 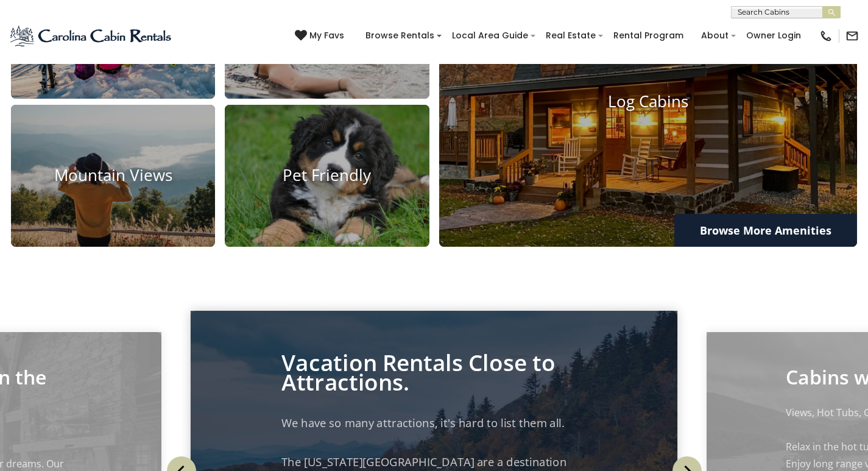 What do you see at coordinates (647, 101) in the screenshot?
I see `h4: Log Cabins` at bounding box center [647, 101].